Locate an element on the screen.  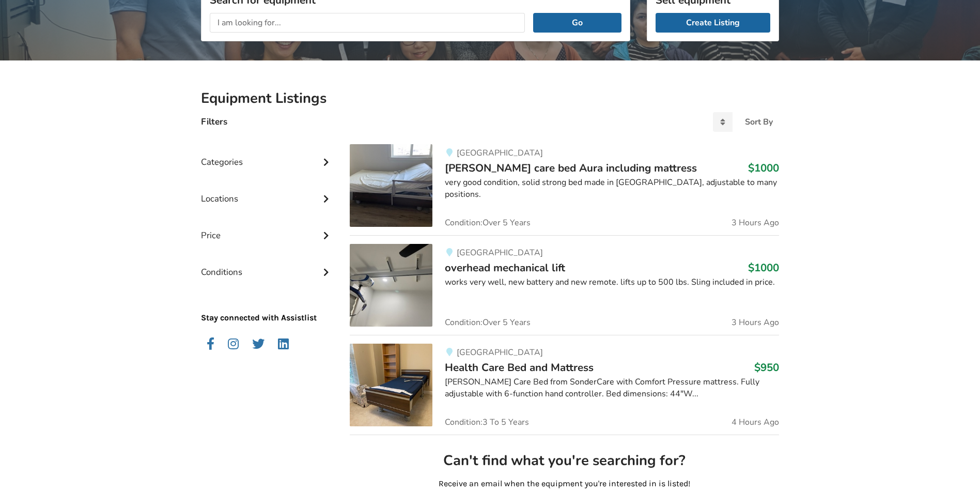
p: Stay connected with Assistlist is located at coordinates (267, 303).